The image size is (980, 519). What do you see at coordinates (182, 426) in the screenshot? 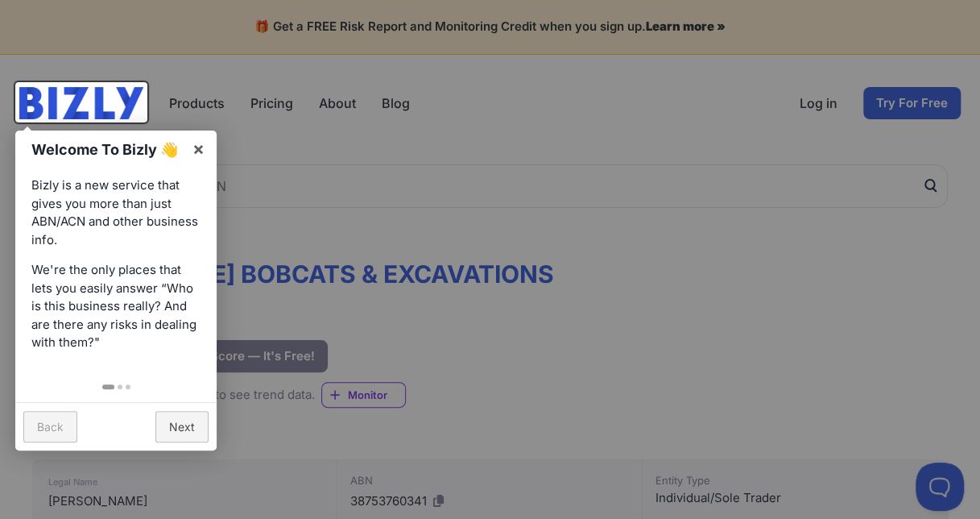
I see `a: Next` at bounding box center [182, 426].